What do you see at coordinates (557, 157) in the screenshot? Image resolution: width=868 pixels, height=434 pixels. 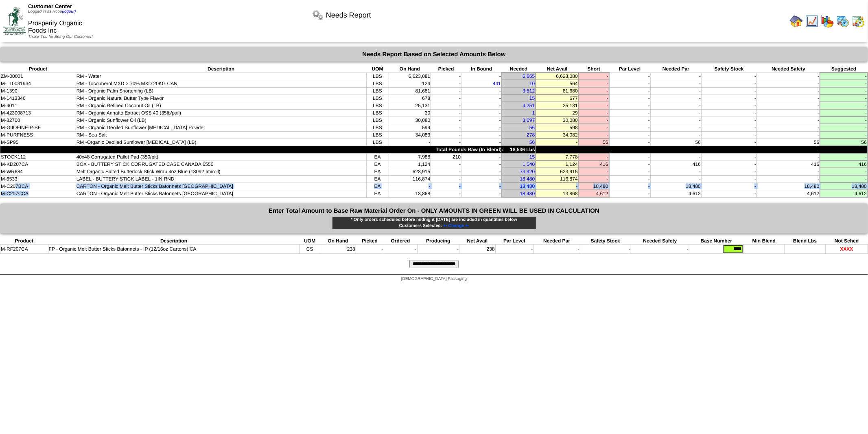 I see `td: 7,778` at bounding box center [557, 157].